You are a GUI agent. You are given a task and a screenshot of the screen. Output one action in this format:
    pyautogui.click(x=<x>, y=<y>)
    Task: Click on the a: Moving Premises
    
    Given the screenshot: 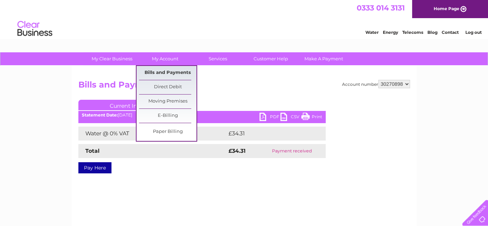 What is the action you would take?
    pyautogui.click(x=168, y=101)
    